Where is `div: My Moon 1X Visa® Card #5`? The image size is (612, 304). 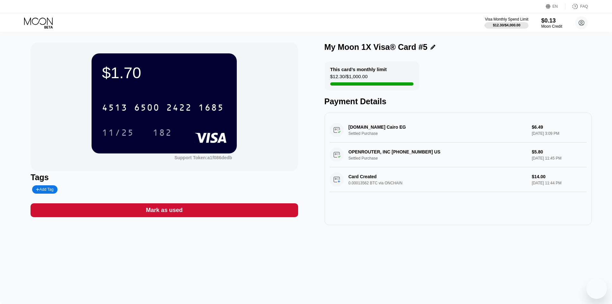
div: My Moon 1X Visa® Card #5 is located at coordinates (376, 47).